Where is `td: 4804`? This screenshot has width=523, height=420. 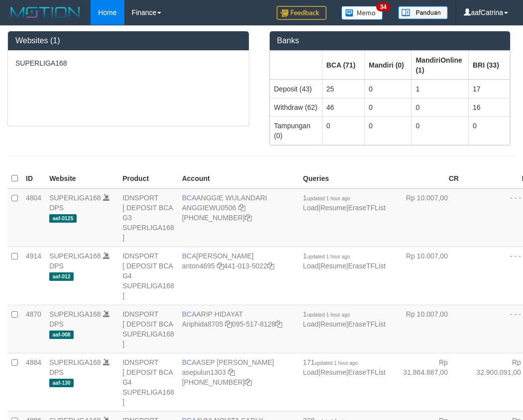 td: 4804 is located at coordinates (33, 218).